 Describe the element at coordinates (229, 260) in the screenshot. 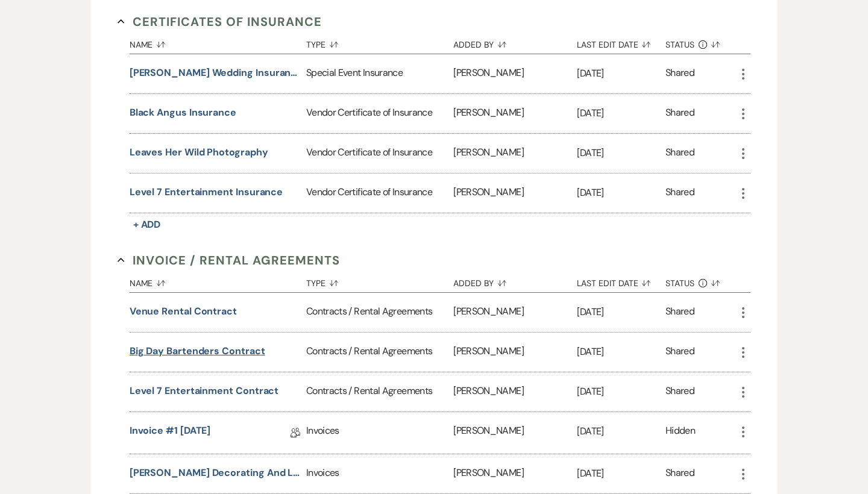

I see `button: Invoice / Rental Agreements` at that location.